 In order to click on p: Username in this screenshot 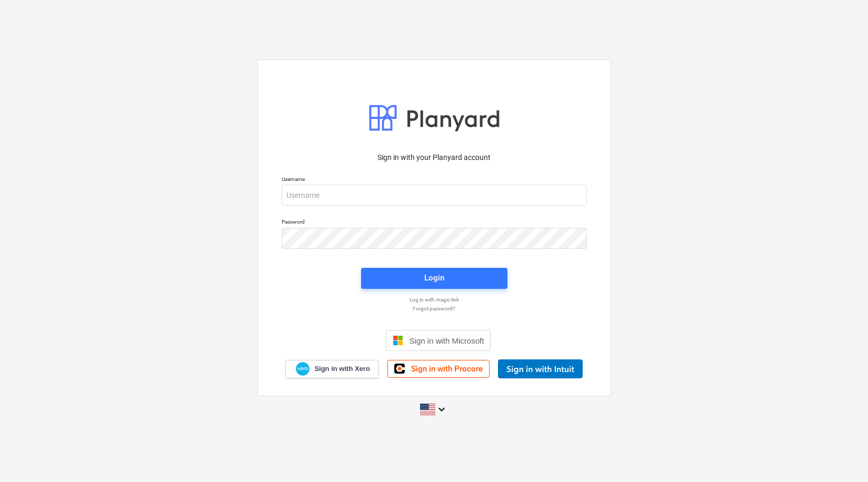, I will do `click(435, 180)`.